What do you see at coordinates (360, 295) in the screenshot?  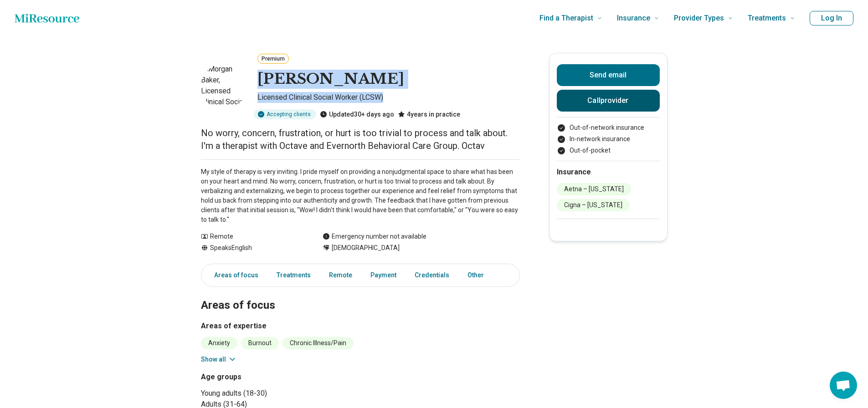 I see `h2: Areas of focus` at bounding box center [360, 295].